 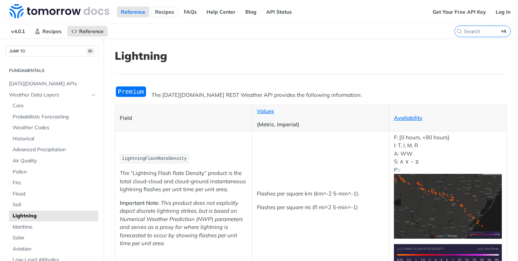 What do you see at coordinates (54, 172) in the screenshot?
I see `span: Pollen` at bounding box center [54, 172].